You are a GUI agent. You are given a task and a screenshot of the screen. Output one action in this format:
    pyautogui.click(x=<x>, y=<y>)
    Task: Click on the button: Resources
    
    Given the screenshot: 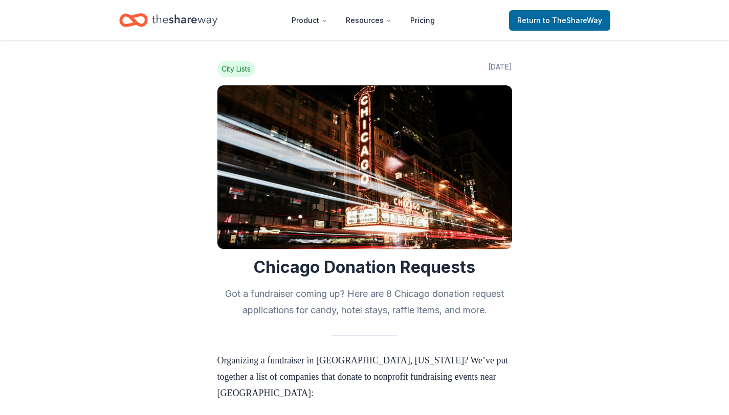 What is the action you would take?
    pyautogui.click(x=369, y=20)
    